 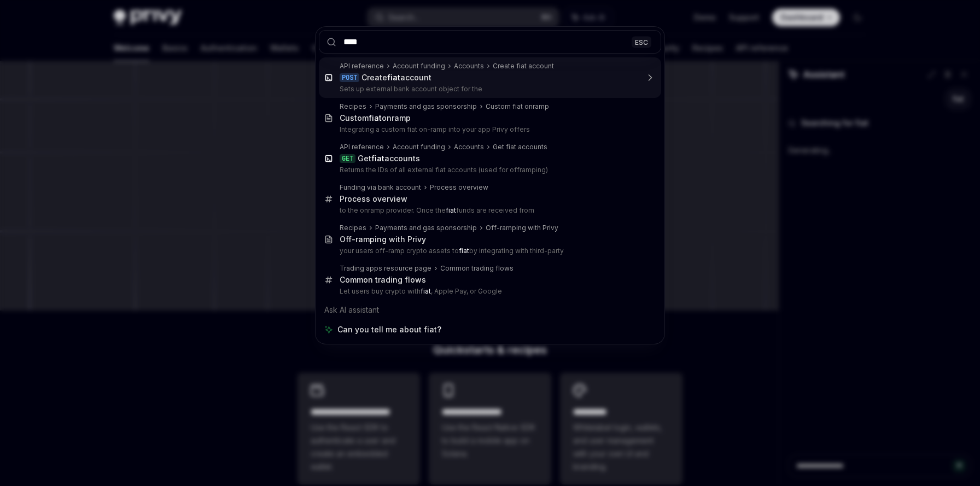 I want to click on div: Get accounts, so click(x=389, y=158).